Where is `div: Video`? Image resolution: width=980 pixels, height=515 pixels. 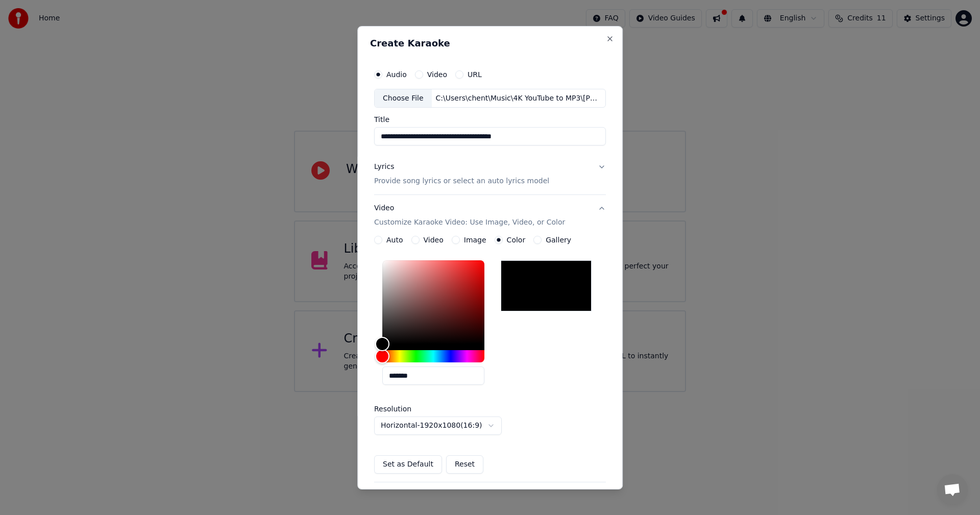
div: Video is located at coordinates (470, 215).